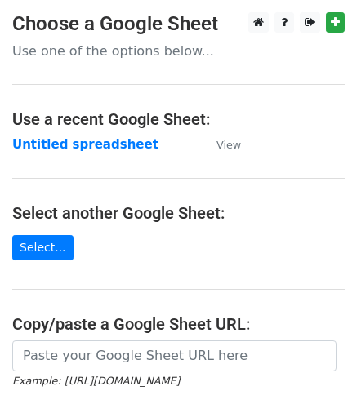  Describe the element at coordinates (178, 24) in the screenshot. I see `h3: Choose a Google Sheet` at that location.